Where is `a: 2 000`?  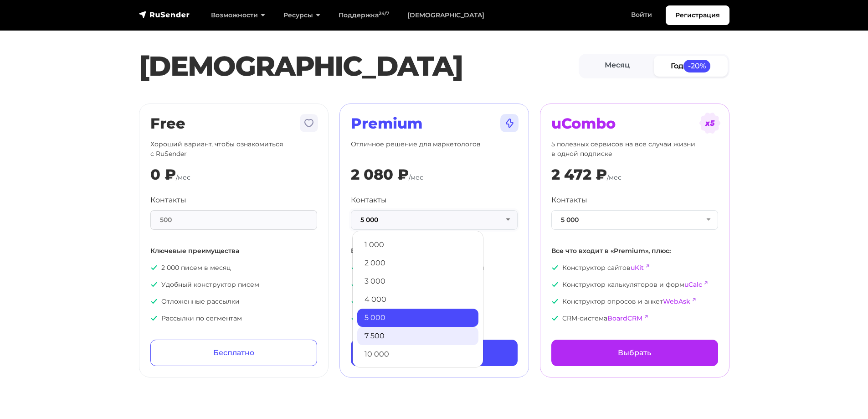
a: 2 000 is located at coordinates (418, 263).